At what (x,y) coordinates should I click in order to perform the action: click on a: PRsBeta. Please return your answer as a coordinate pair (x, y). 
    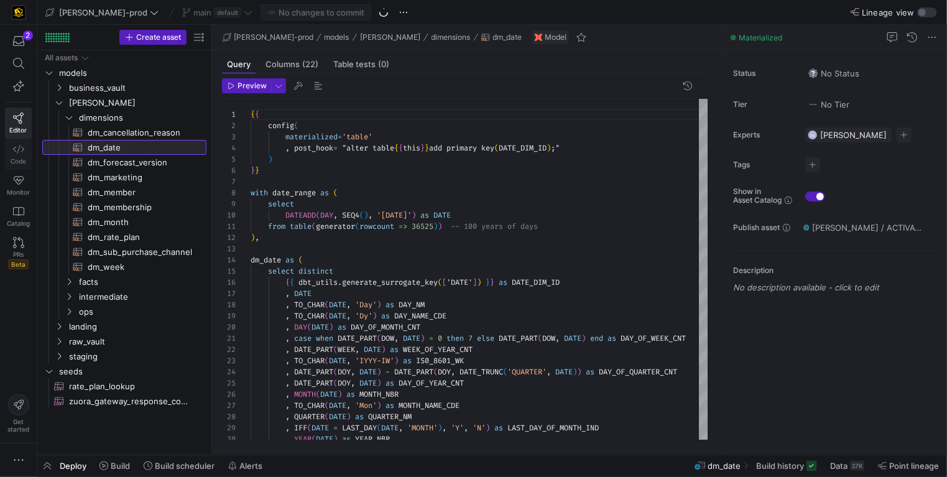
    Looking at the image, I should click on (18, 253).